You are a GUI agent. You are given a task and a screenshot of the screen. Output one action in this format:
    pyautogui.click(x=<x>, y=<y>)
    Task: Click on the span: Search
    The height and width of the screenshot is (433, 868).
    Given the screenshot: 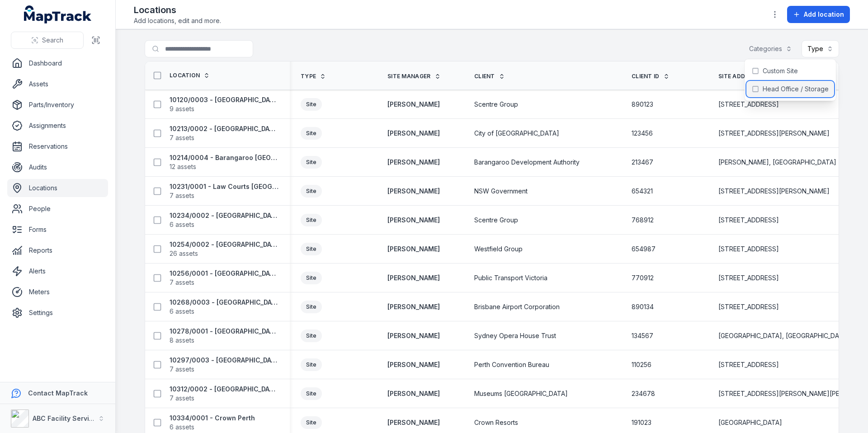 What is the action you would take?
    pyautogui.click(x=52, y=40)
    